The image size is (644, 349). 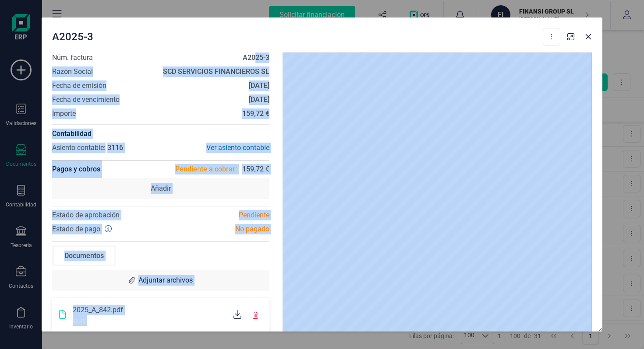 I want to click on div: Pendiente, so click(x=218, y=215).